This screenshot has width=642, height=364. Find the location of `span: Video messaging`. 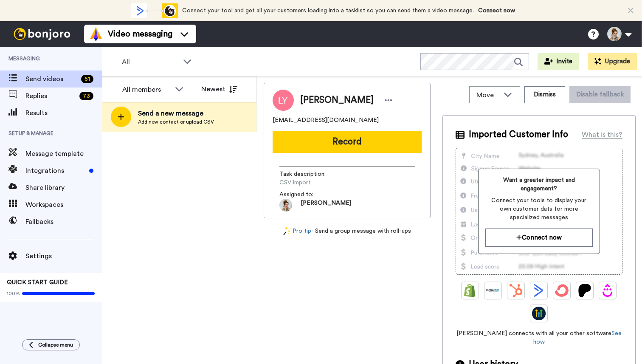

span: Video messaging is located at coordinates (140, 34).